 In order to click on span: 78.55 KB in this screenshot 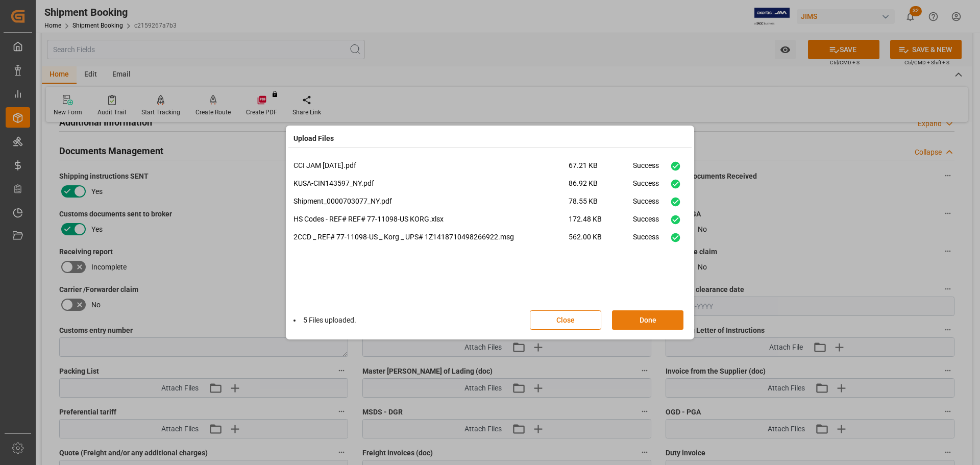, I will do `click(601, 204)`.